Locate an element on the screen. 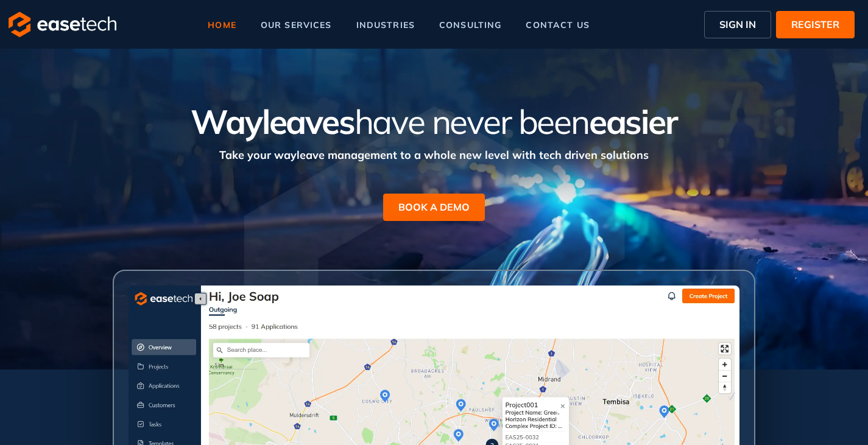 The height and width of the screenshot is (445, 868). button: SIGN IN is located at coordinates (738, 24).